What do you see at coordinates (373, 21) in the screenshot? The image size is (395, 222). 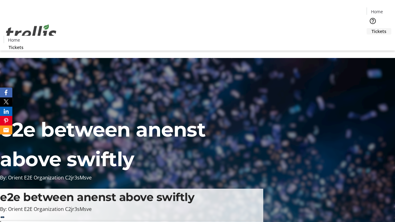 I see `button: Help` at bounding box center [373, 21].